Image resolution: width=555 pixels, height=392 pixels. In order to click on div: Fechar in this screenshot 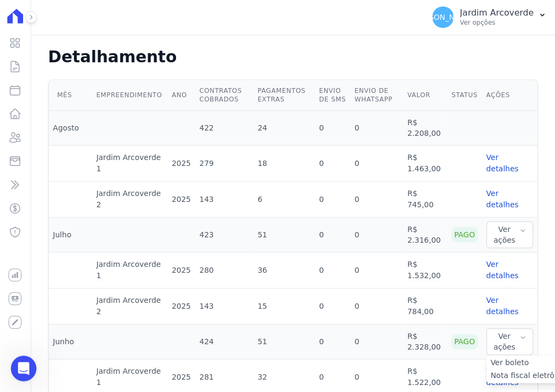, I will do `click(198, 14)`.